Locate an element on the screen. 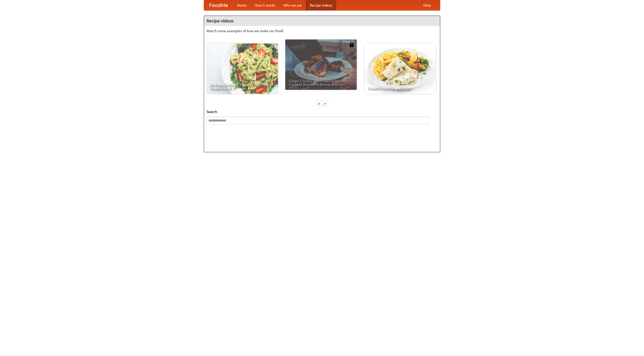 The image size is (644, 356). span: An Easy, Summery Tomato Pasta That's Ready for Fall is located at coordinates (242, 87).